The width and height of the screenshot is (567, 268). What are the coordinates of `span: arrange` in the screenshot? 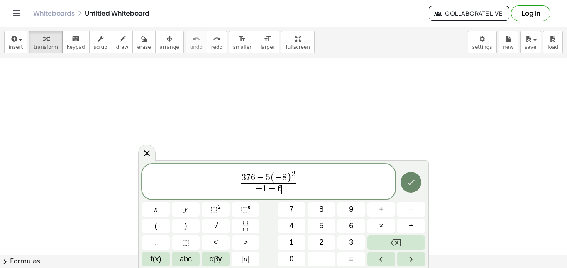 It's located at (169, 47).